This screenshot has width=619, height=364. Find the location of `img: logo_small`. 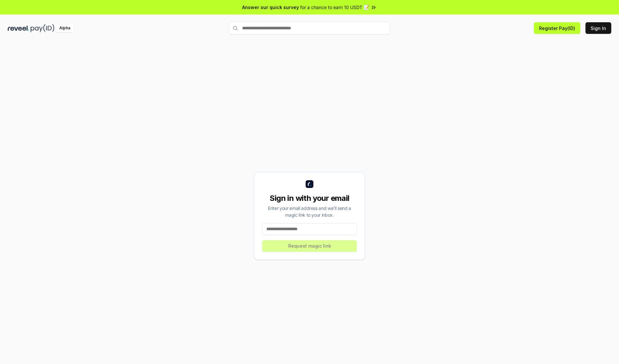

img: logo_small is located at coordinates (310, 184).